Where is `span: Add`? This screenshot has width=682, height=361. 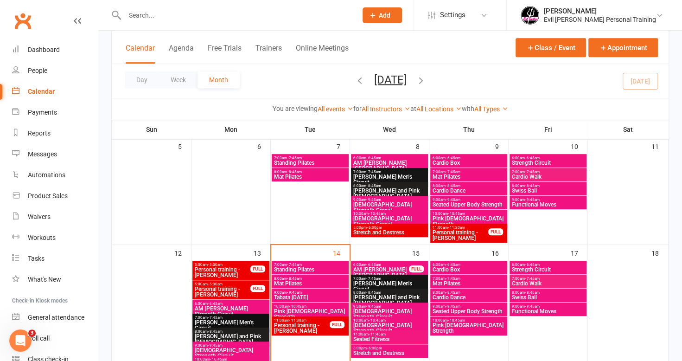 span: Add is located at coordinates (384, 15).